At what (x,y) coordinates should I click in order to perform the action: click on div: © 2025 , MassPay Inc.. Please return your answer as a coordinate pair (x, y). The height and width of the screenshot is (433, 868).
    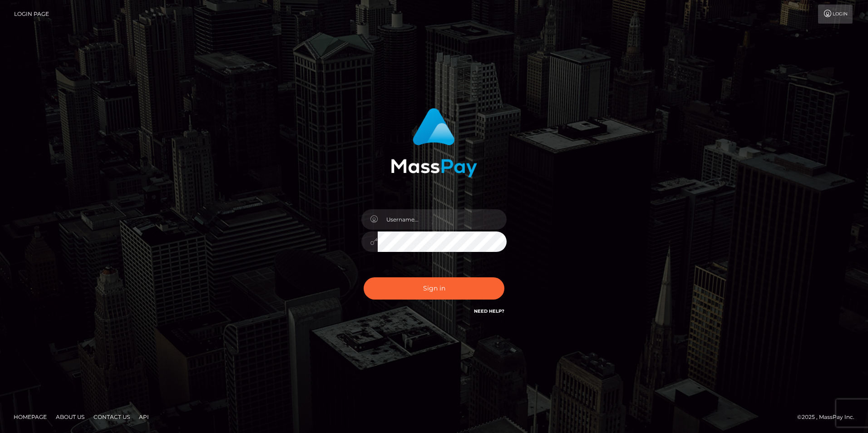
    Looking at the image, I should click on (829, 417).